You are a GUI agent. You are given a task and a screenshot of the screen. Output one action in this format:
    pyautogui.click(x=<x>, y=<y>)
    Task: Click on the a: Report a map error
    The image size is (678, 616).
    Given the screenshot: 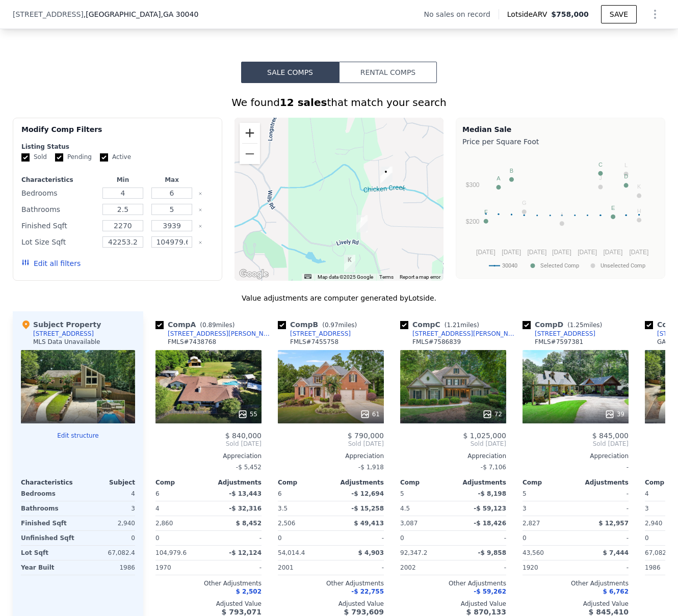 What is the action you would take?
    pyautogui.click(x=420, y=277)
    